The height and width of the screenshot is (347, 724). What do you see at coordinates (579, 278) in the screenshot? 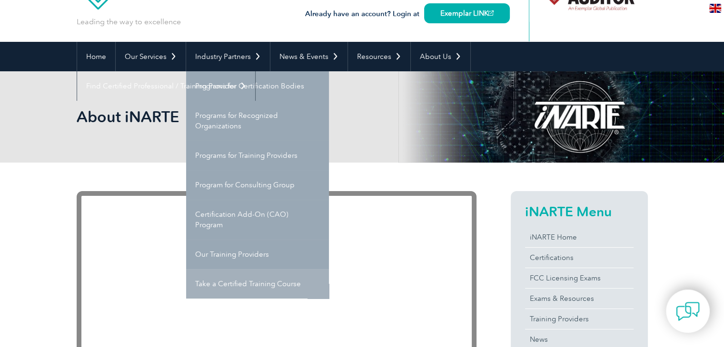
I see `a: FCC Licensing Exams` at bounding box center [579, 278].